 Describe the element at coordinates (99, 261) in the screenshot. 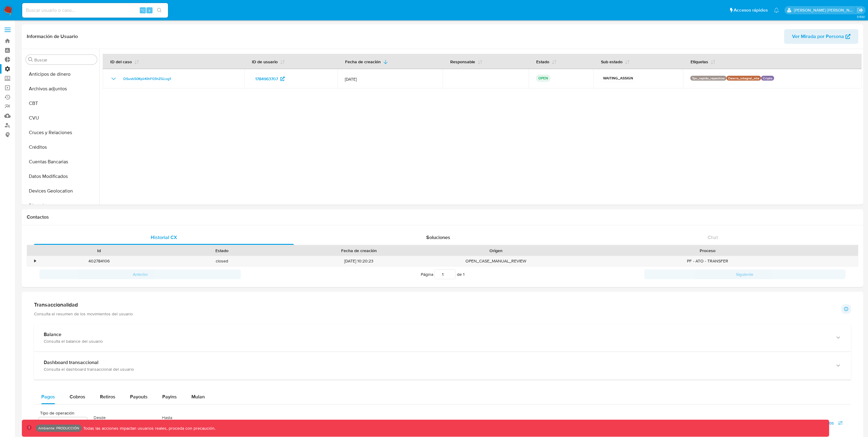

I see `div: 402784106` at that location.